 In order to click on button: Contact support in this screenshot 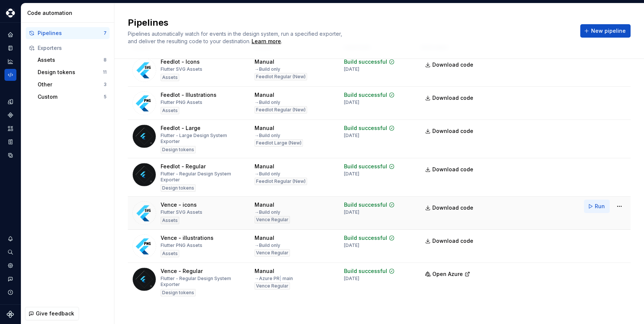, I will do `click(11, 279)`.